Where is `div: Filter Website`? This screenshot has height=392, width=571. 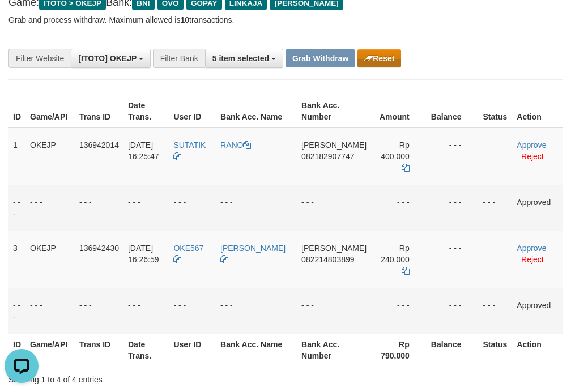
div: Filter Website is located at coordinates (39, 59).